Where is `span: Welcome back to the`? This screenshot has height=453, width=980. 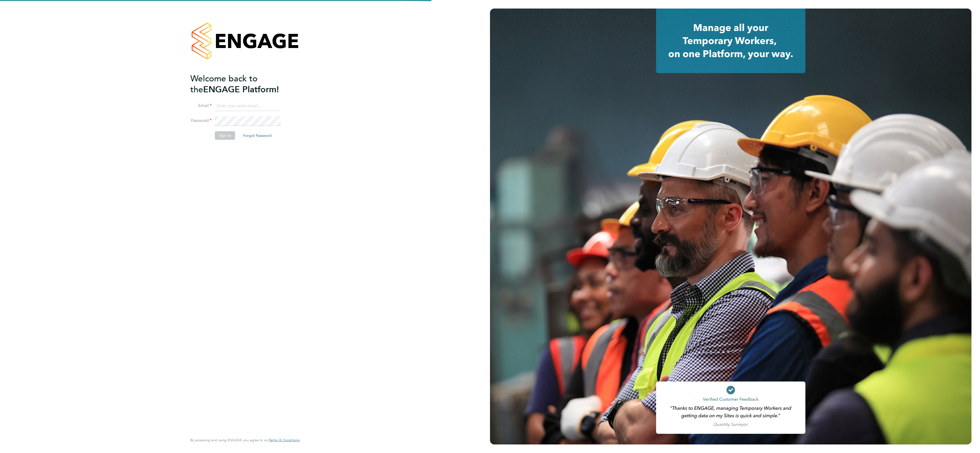
span: Welcome back to the is located at coordinates (224, 84).